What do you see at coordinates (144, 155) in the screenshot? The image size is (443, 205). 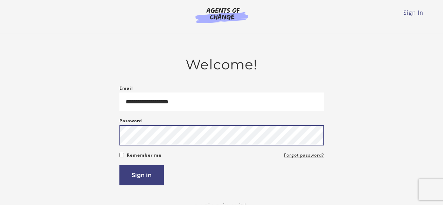 I see `label: Remember me` at bounding box center [144, 155].